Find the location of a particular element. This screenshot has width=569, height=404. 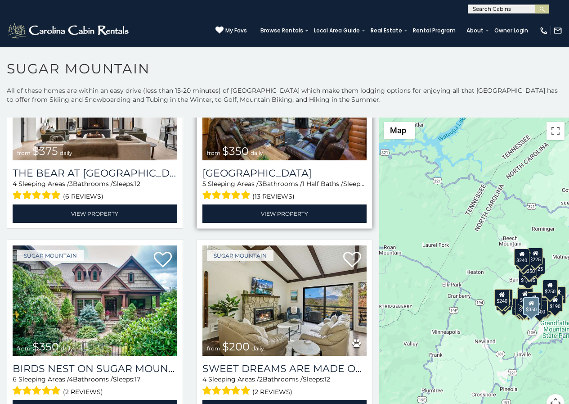

img: phone-regular-white.png is located at coordinates (544, 31).